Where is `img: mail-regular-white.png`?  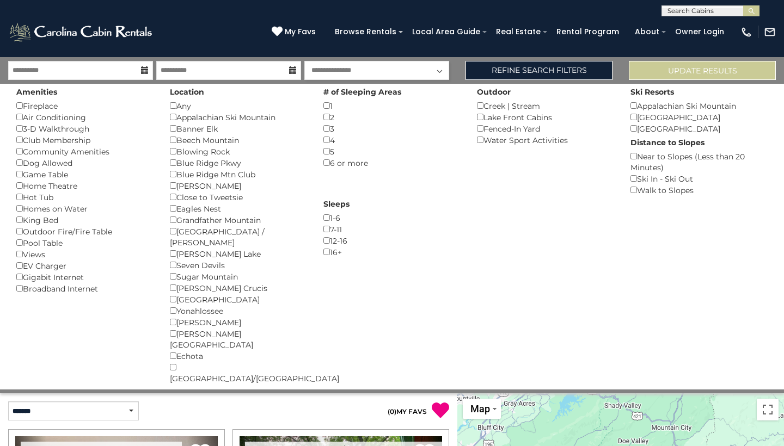
img: mail-regular-white.png is located at coordinates (769, 32).